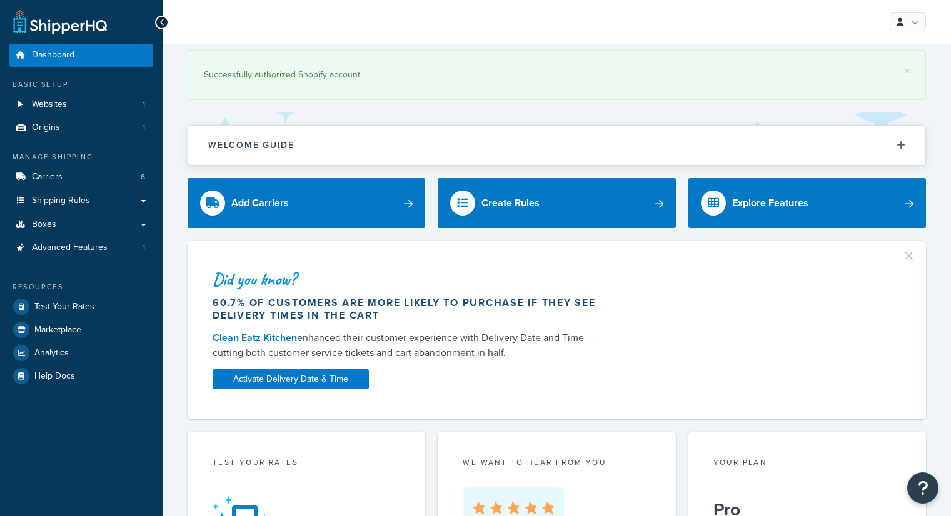 The image size is (951, 516). What do you see at coordinates (260, 203) in the screenshot?
I see `div: Add Carriers` at bounding box center [260, 203].